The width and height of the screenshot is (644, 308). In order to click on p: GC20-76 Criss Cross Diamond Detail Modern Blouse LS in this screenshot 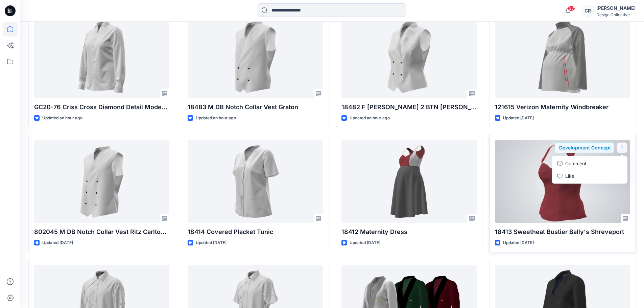, I will do `click(102, 107)`.